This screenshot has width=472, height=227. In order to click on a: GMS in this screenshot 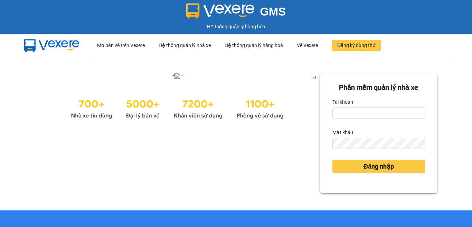, I will do `click(236, 13)`.